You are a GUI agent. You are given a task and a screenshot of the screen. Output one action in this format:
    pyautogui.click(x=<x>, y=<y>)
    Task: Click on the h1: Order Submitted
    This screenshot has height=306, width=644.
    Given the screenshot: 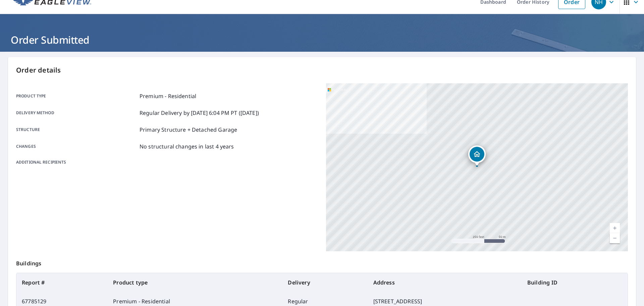 What is the action you would take?
    pyautogui.click(x=322, y=40)
    